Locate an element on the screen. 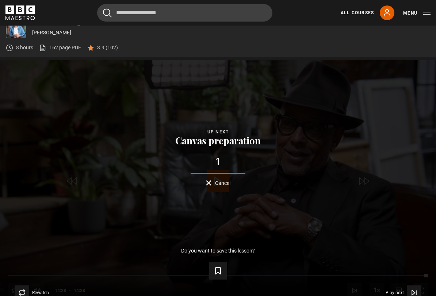 This screenshot has height=296, width=436. a: 162 page PDF is located at coordinates (60, 47).